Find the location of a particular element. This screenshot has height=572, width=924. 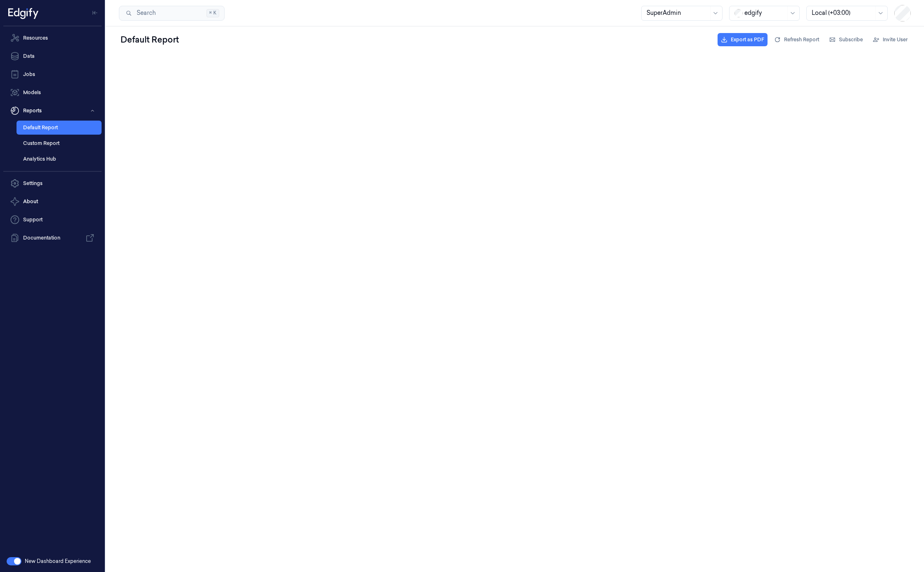

span: Refresh Report is located at coordinates (801, 40).